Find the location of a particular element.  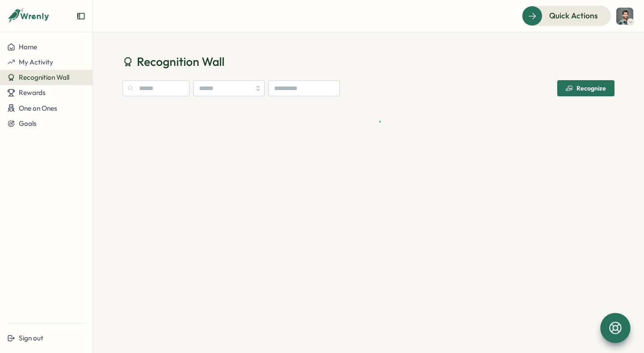

span: Home is located at coordinates (28, 46).